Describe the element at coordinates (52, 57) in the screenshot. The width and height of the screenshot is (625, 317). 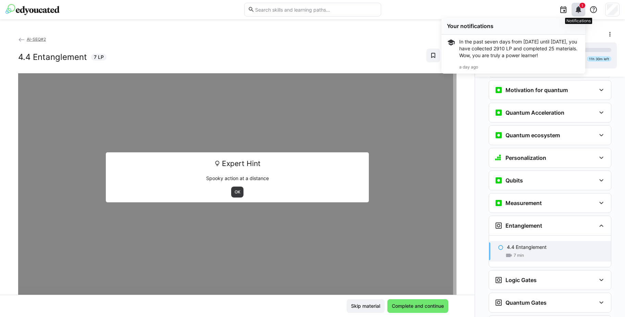
I see `h2: 4.4 Entanglement` at that location.